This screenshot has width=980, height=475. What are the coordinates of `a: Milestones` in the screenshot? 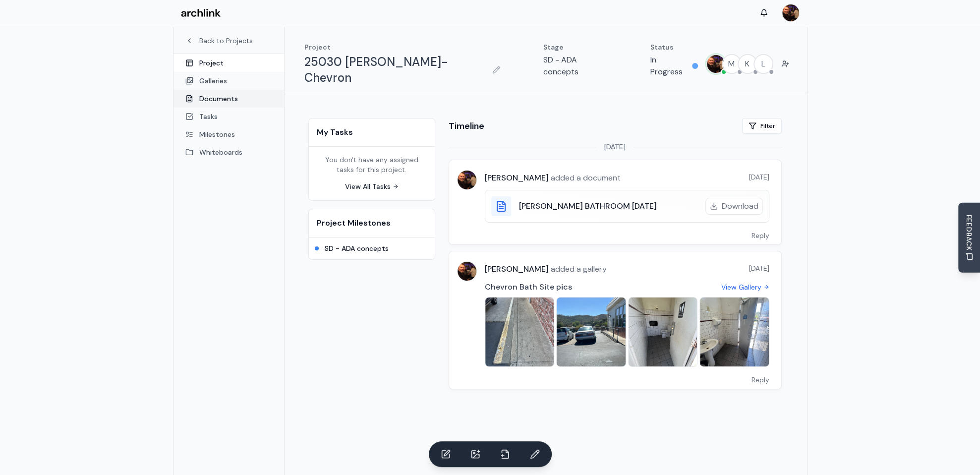 It's located at (228, 134).